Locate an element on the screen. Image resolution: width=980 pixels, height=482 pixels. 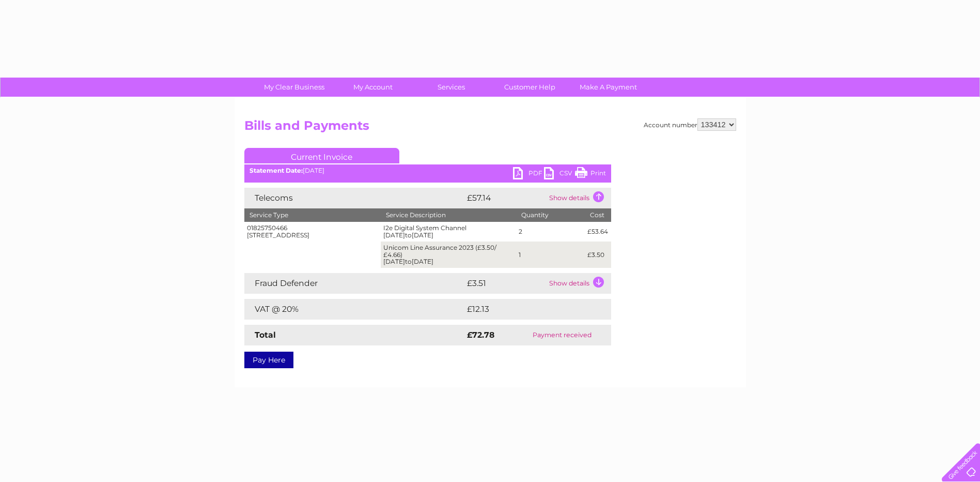
strong: Total is located at coordinates (265, 334).